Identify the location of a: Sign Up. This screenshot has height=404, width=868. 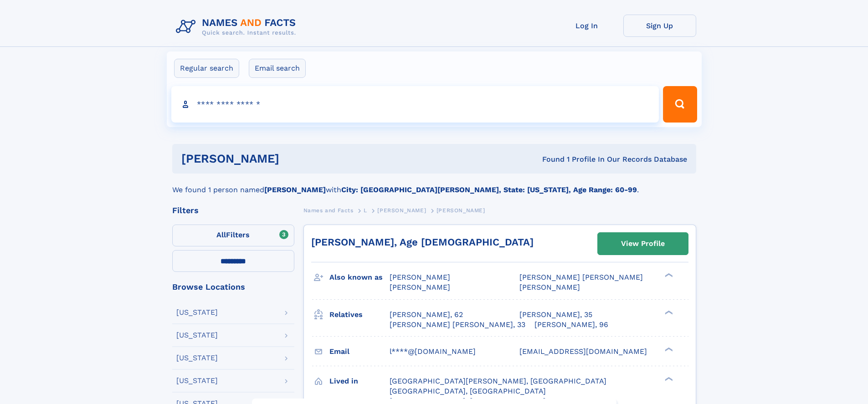
(660, 26).